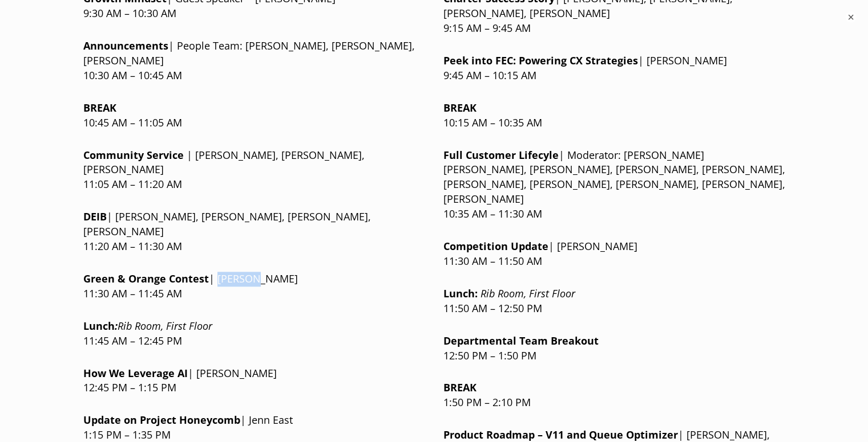 The image size is (868, 442). What do you see at coordinates (501, 155) in the screenshot?
I see `strong: Full Customer Lifecyle` at bounding box center [501, 155].